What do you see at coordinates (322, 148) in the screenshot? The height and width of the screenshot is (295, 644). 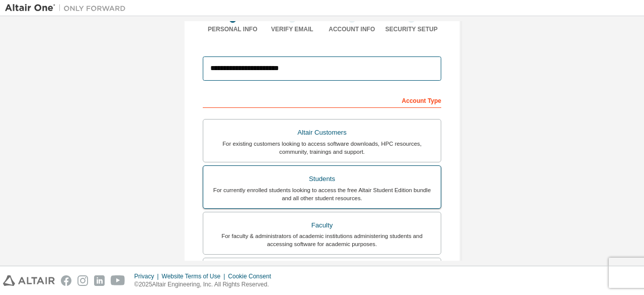 I see `div: For existing customers looking to access software downloads, HPC resources, community, trainings ...` at bounding box center [322, 148].